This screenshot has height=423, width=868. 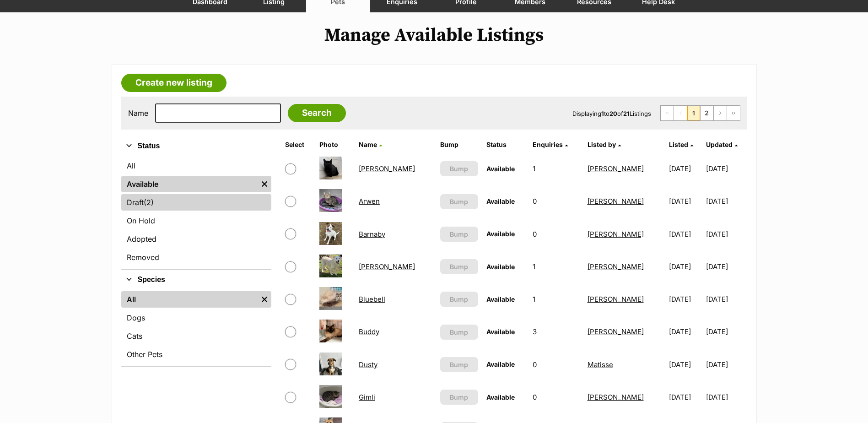 What do you see at coordinates (505, 145) in the screenshot?
I see `th: Status` at bounding box center [505, 145].